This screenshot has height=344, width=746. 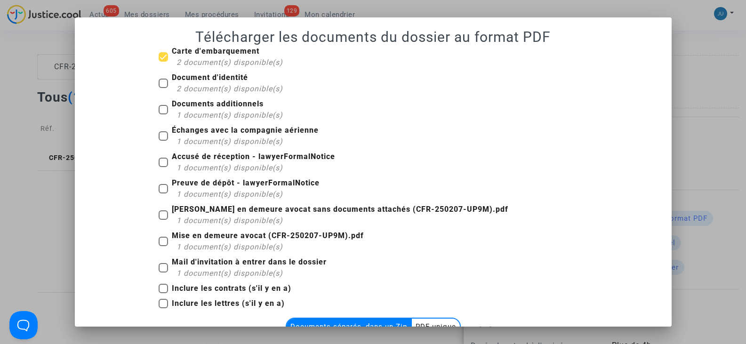 I want to click on b: Inclure les contrats (s'il y en a), so click(x=232, y=288).